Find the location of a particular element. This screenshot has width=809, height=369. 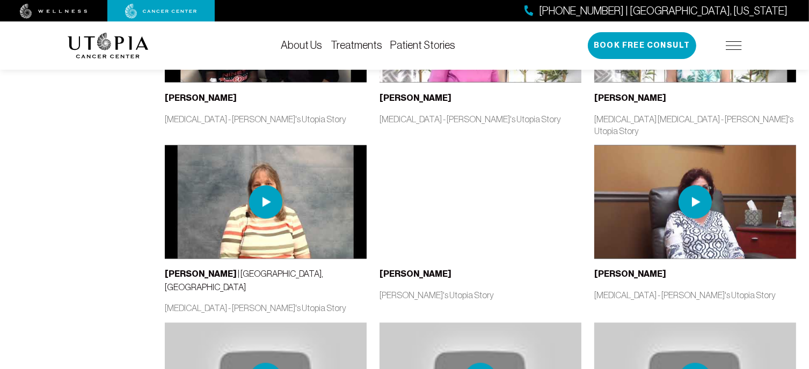

img: play icon is located at coordinates (266, 202).